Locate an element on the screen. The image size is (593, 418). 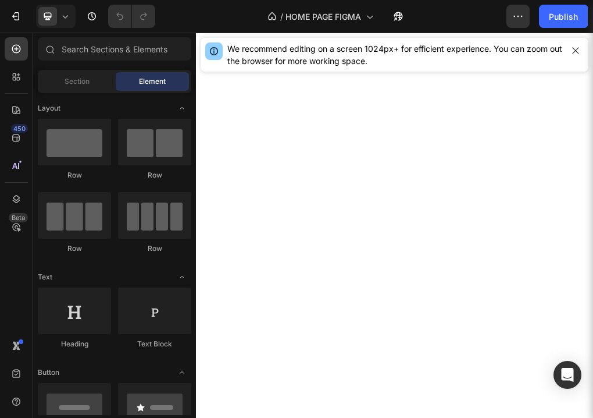
div: Heading is located at coordinates (74, 344).